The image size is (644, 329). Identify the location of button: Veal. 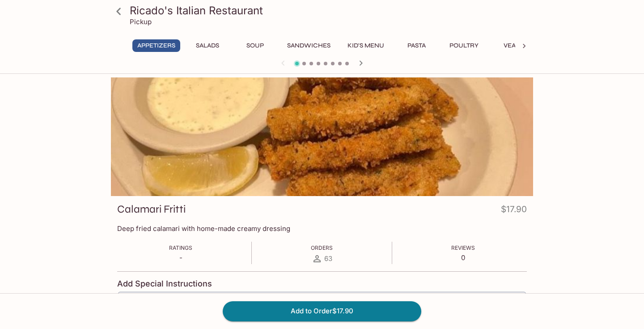
(511, 46).